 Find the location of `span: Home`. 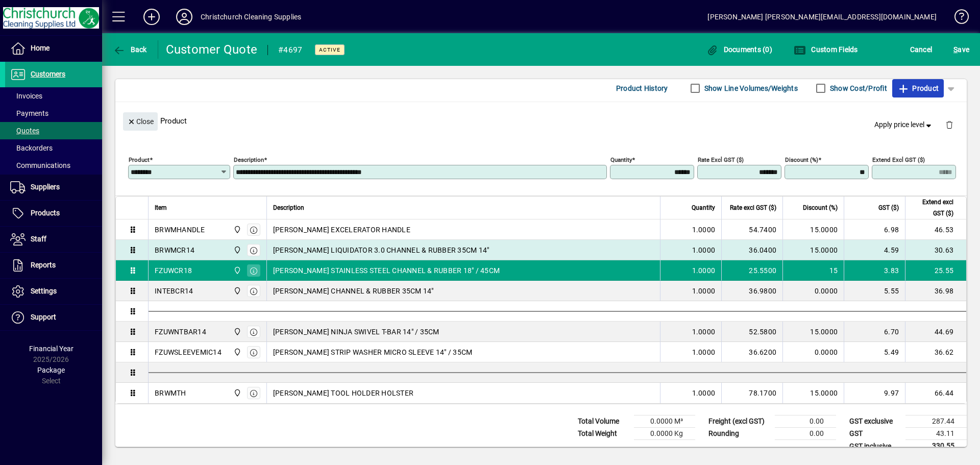

span: Home is located at coordinates (40, 48).